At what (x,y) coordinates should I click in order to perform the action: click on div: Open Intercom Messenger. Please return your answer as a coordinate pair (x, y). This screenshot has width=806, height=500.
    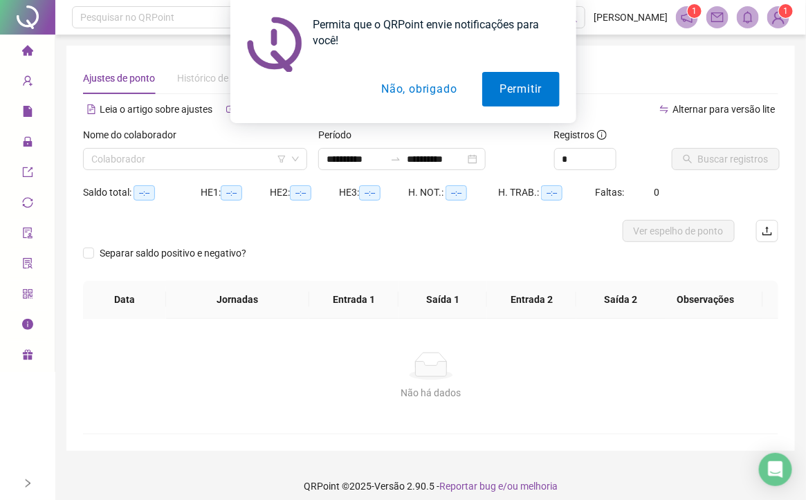
    Looking at the image, I should click on (775, 470).